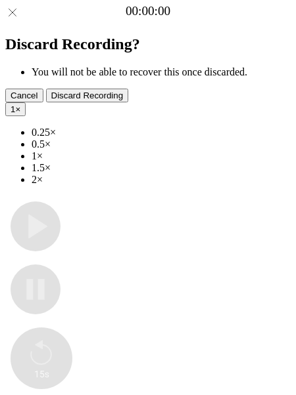  Describe the element at coordinates (161, 168) in the screenshot. I see `li: 1.5×` at that location.